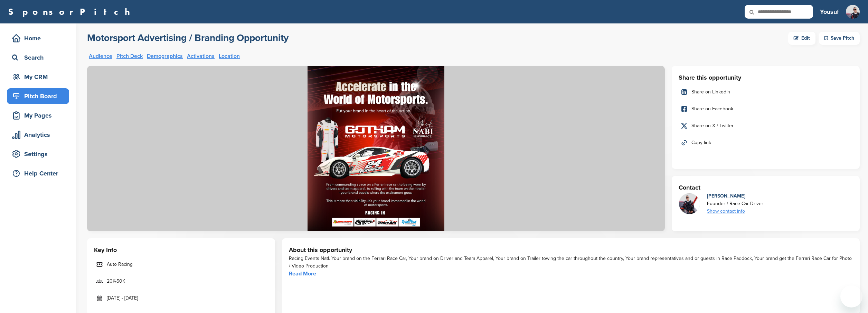 This screenshot has height=313, width=868. I want to click on a: Activations, so click(201, 56).